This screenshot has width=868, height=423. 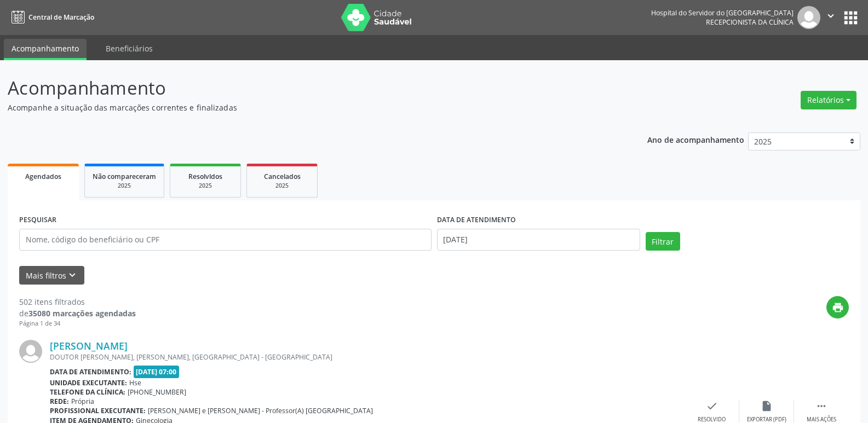 I want to click on strong: 35080 marcações agendadas, so click(x=82, y=313).